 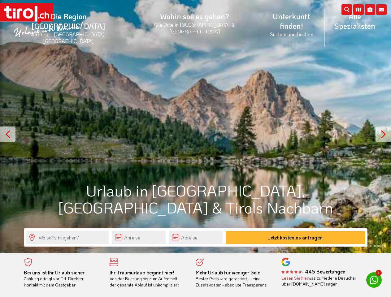 What do you see at coordinates (295, 238) in the screenshot?
I see `button: Jetzt kostenlos anfragen` at bounding box center [295, 238].